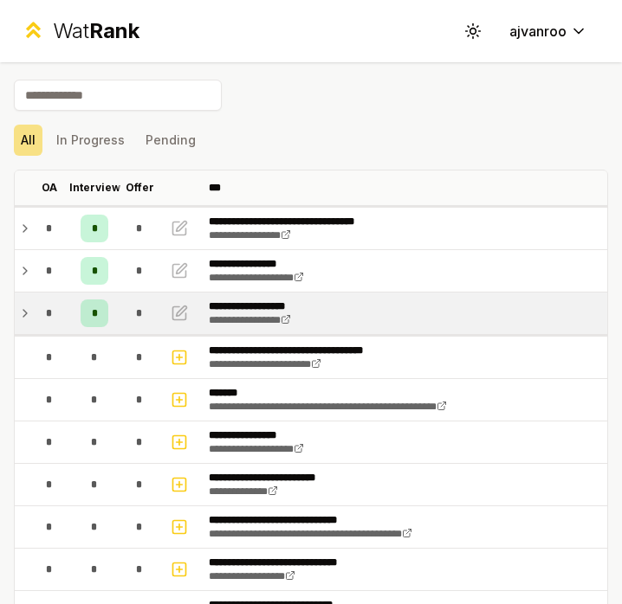 Image resolution: width=622 pixels, height=604 pixels. Describe the element at coordinates (548, 31) in the screenshot. I see `button: ajvanroo` at that location.